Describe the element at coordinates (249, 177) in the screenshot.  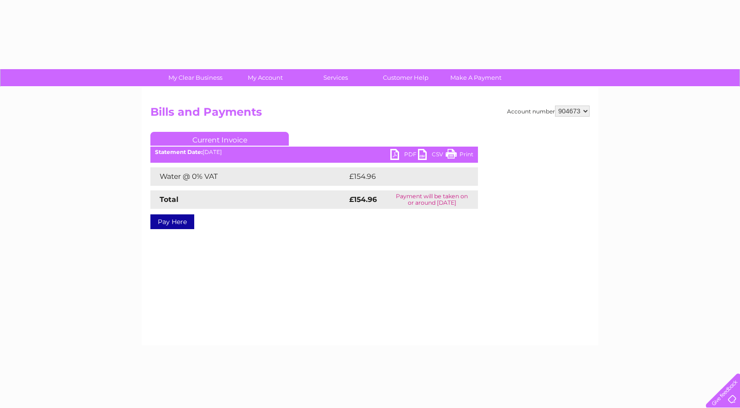
I see `td: Water @ 0% VAT` at that location.